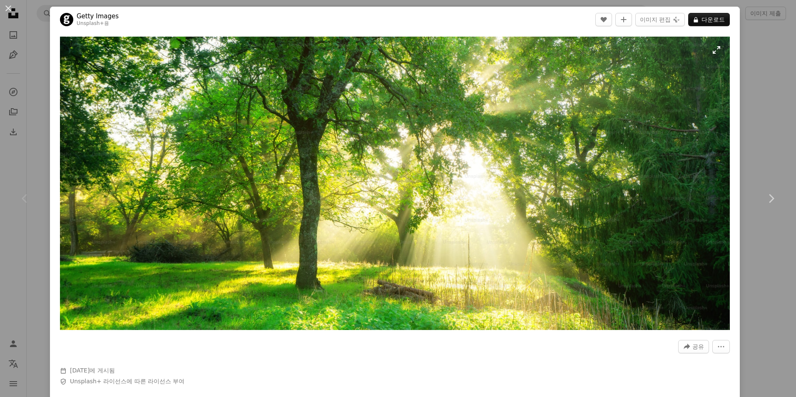 The width and height of the screenshot is (796, 397). I want to click on button: 다운로드, so click(709, 20).